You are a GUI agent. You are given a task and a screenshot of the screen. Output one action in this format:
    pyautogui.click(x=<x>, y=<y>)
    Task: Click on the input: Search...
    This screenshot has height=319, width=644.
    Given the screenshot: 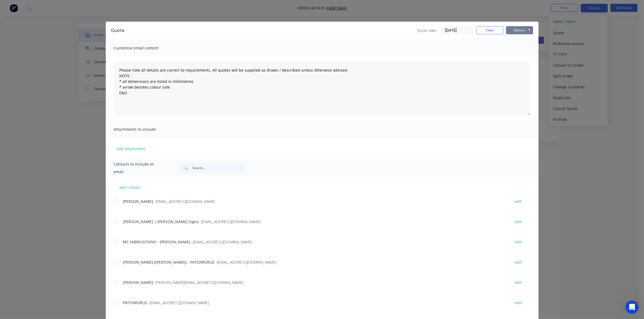 What is the action you would take?
    pyautogui.click(x=219, y=168)
    